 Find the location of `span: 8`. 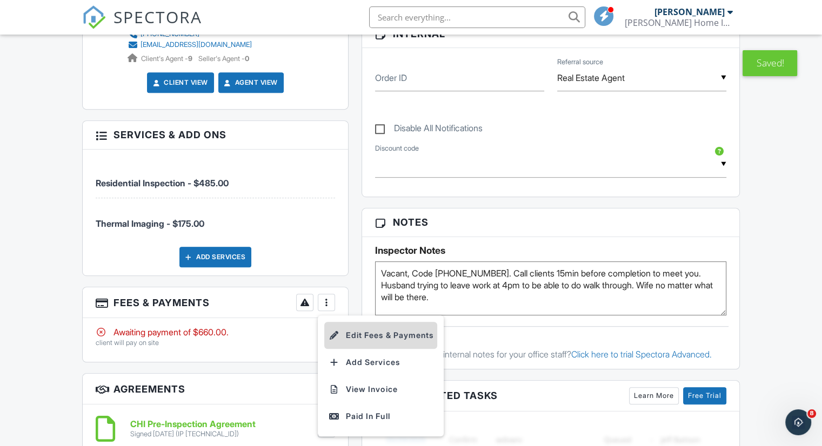

span: 8 is located at coordinates (811, 414).